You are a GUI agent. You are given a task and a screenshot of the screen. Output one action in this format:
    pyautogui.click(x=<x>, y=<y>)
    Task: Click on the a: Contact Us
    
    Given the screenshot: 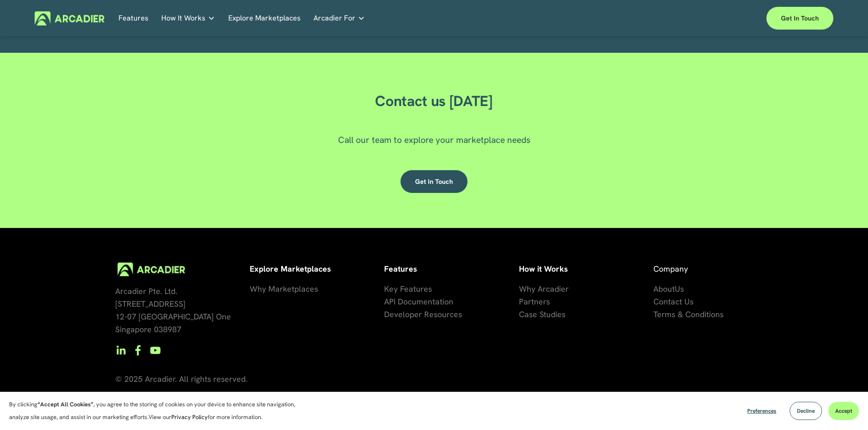 What is the action you would take?
    pyautogui.click(x=673, y=302)
    